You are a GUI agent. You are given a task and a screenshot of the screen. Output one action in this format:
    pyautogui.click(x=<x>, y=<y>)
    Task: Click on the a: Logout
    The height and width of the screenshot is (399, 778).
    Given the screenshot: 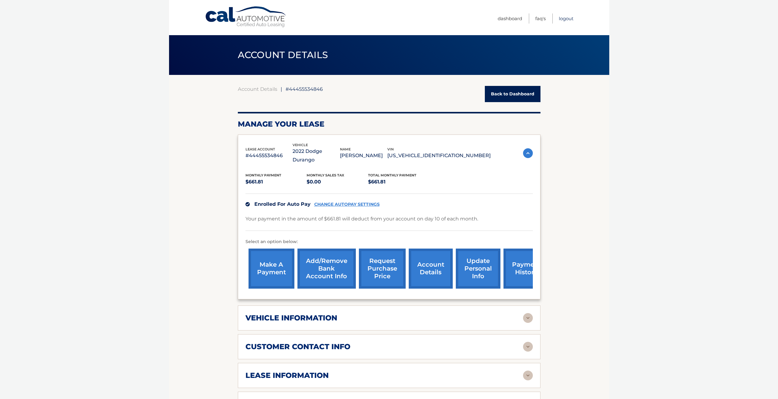 What is the action you would take?
    pyautogui.click(x=566, y=18)
    